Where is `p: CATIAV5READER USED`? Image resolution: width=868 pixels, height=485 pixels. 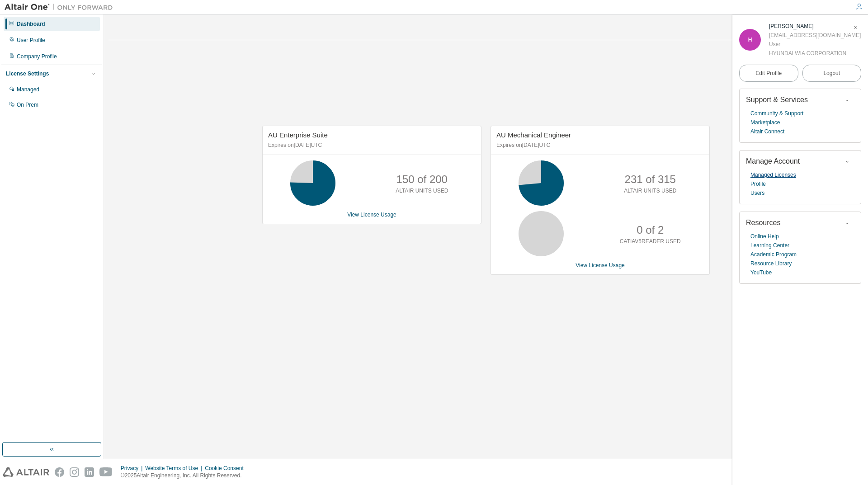 p: CATIAV5READER USED is located at coordinates (650, 241).